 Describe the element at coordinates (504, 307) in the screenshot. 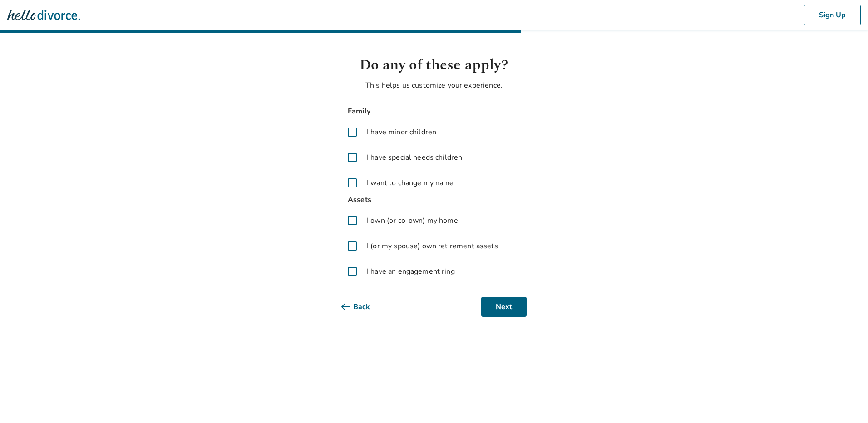

I see `button: Next` at that location.